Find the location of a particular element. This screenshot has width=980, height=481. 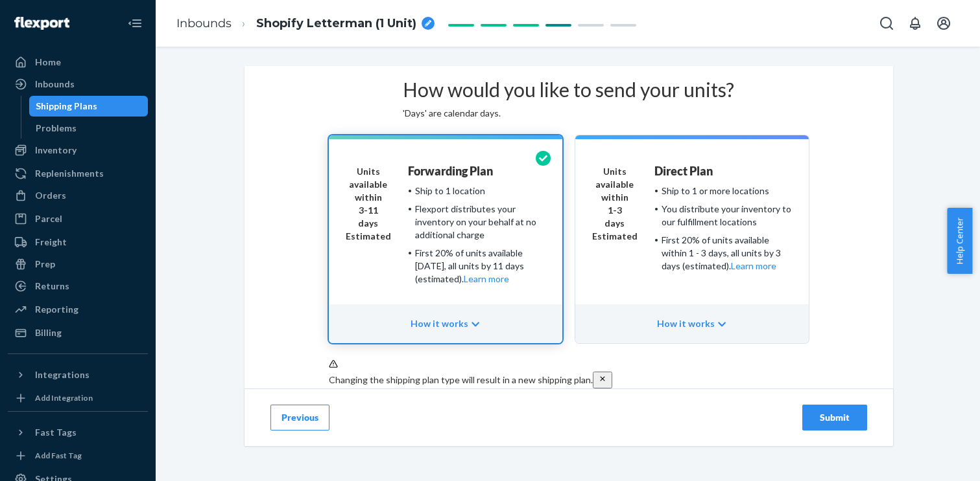

div: Prep is located at coordinates (45, 264).